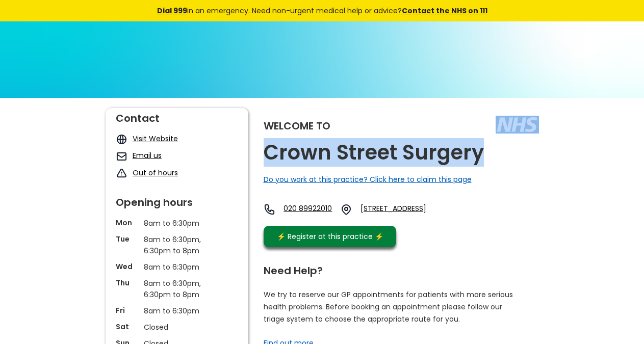 This screenshot has width=644, height=344. Describe the element at coordinates (127, 310) in the screenshot. I see `p: Fri` at that location.